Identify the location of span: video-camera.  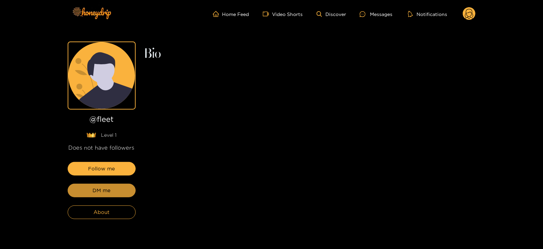
(268, 14).